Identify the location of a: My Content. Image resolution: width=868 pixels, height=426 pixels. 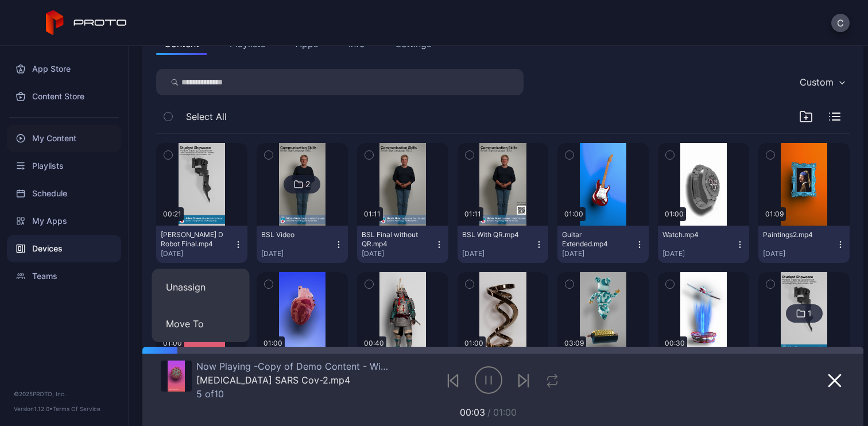
(64, 138).